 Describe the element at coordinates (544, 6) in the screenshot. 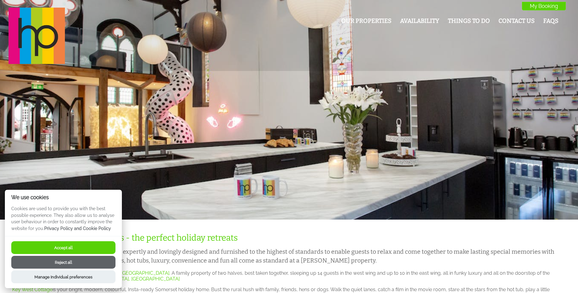

I see `a: My Booking` at that location.